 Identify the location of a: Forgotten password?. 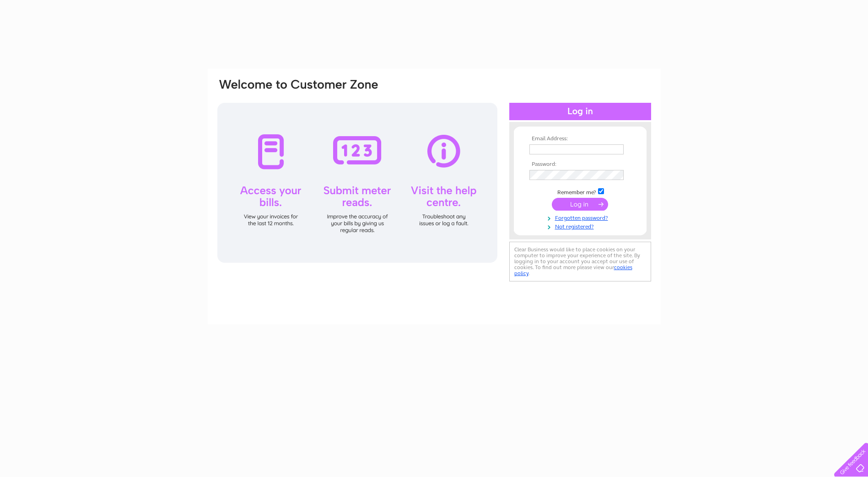
(581, 218).